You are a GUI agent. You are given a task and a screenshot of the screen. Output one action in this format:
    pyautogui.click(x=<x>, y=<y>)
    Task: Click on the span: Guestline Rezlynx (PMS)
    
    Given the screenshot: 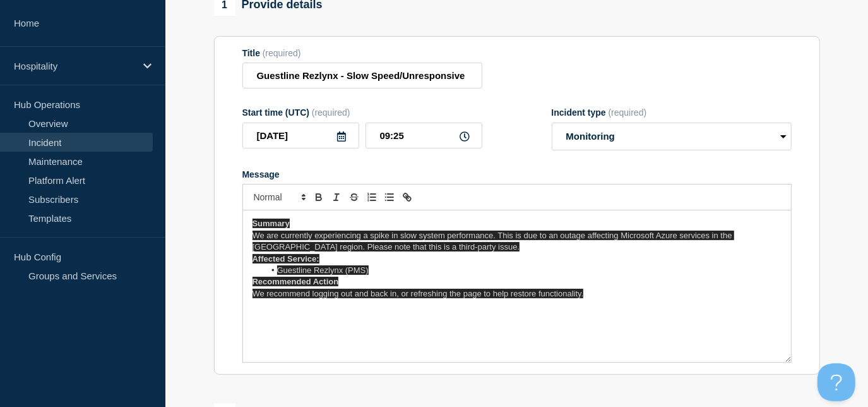 What is the action you would take?
    pyautogui.click(x=322, y=270)
    